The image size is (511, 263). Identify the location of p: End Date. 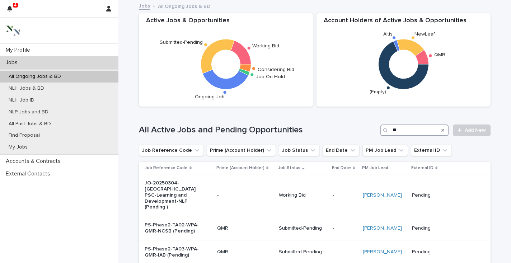
(341, 168).